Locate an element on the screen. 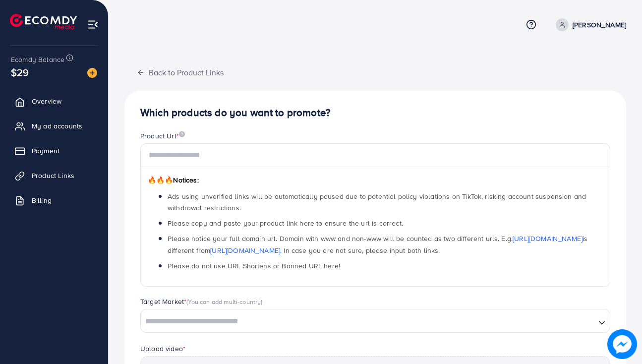 Image resolution: width=642 pixels, height=364 pixels. span: (You can add multi-country) is located at coordinates (224, 301).